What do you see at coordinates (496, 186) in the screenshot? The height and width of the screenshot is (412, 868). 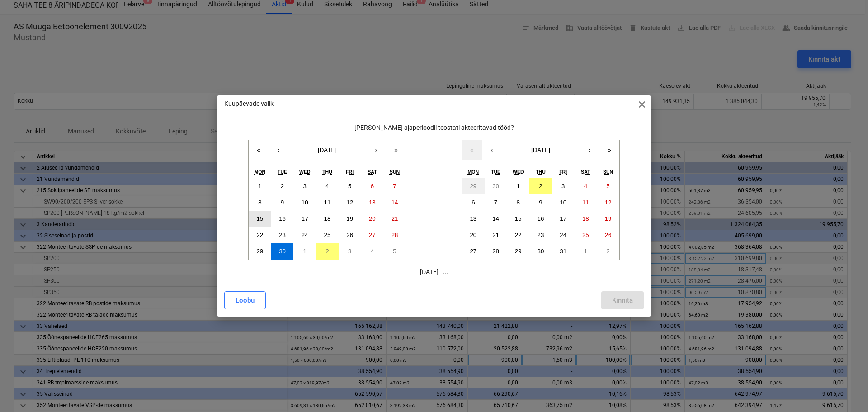 I see `button: September 30, 2025` at bounding box center [496, 186].